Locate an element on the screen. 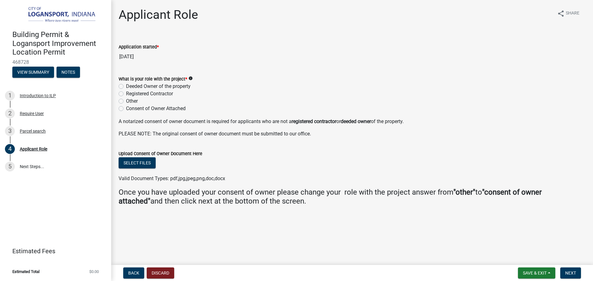  div: 1 is located at coordinates (10, 96).